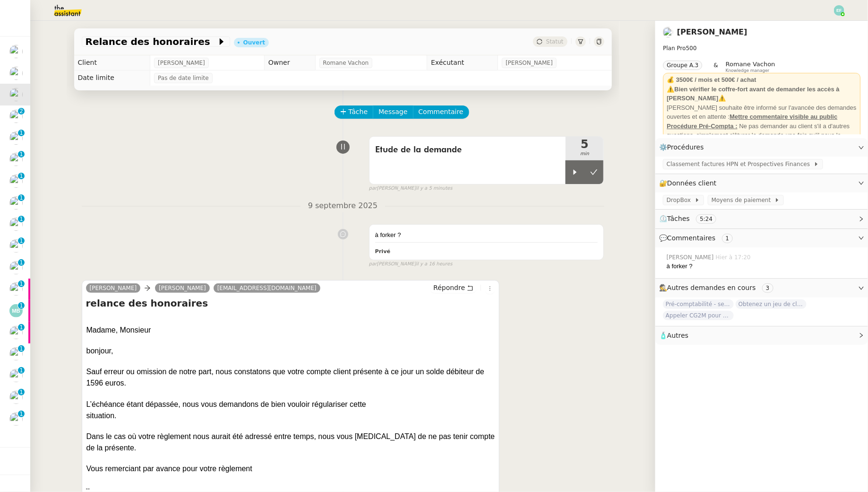 The height and width of the screenshot is (492, 868). What do you see at coordinates (681, 200) in the screenshot?
I see `span: DropBox` at bounding box center [681, 200].